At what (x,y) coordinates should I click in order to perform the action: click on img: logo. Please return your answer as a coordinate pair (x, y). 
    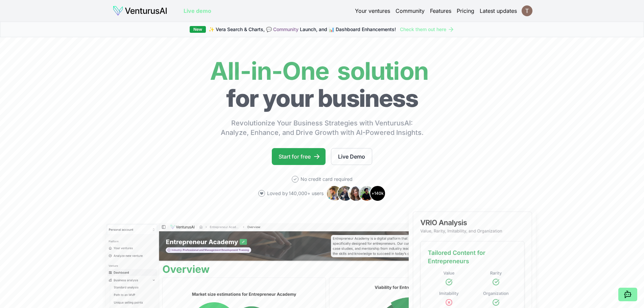
    Looking at the image, I should click on (140, 11).